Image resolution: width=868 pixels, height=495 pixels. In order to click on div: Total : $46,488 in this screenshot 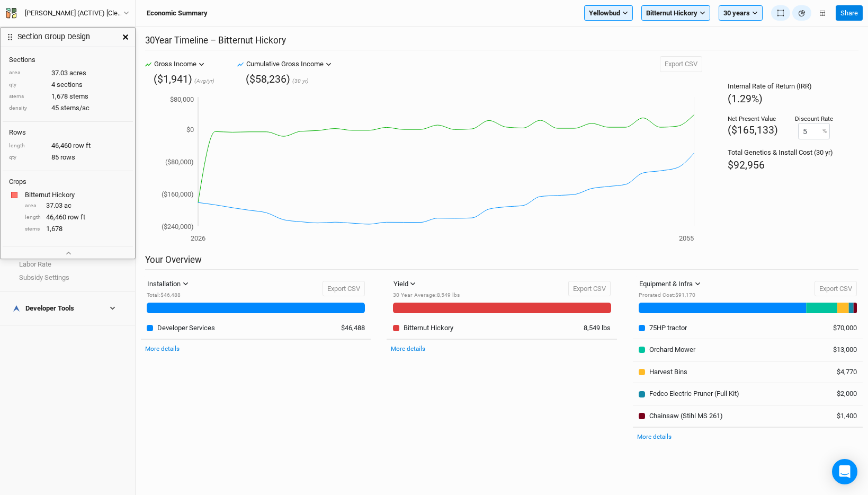, I will do `click(170, 295)`.